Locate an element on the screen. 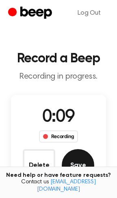 The width and height of the screenshot is (117, 198). button: Delete Audio Record is located at coordinates (39, 165).